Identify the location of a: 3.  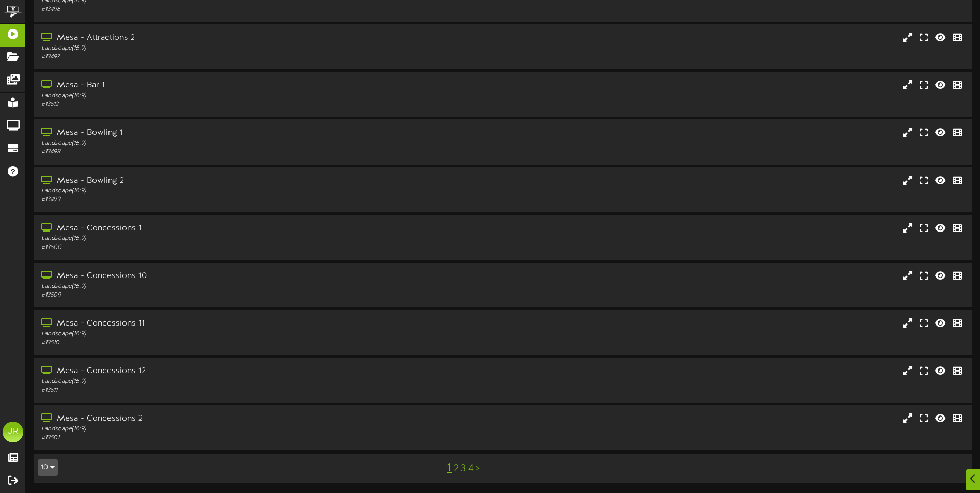
(463, 469).